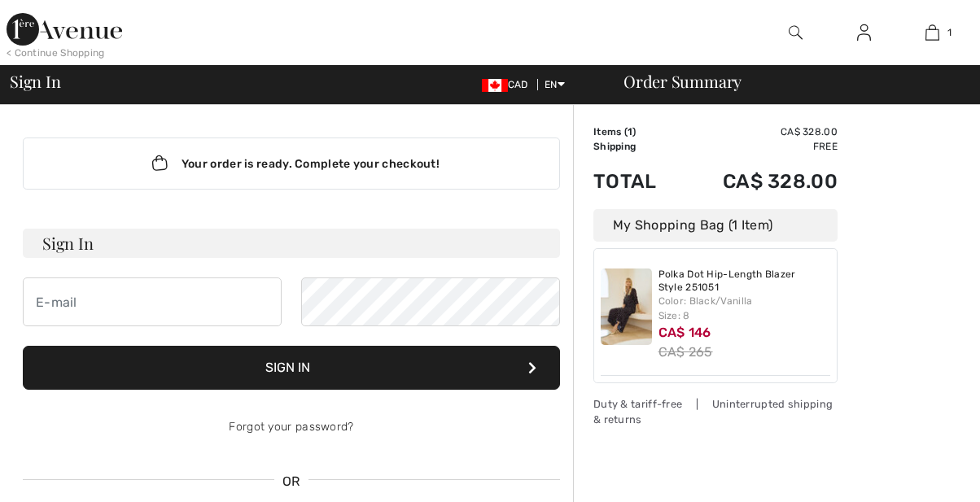  What do you see at coordinates (715, 412) in the screenshot?
I see `div: Duty & tariff-free | Uninterrupted shipping & returns` at bounding box center [715, 412].